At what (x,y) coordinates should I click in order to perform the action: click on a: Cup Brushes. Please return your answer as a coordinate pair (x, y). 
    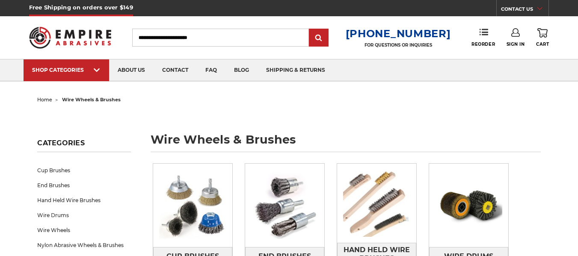
    Looking at the image, I should click on (84, 170).